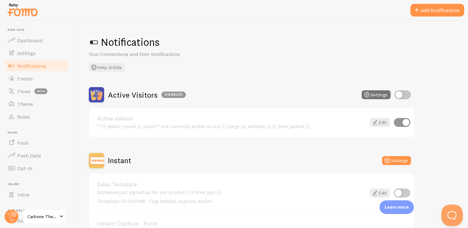  What do you see at coordinates (25, 168) in the screenshot?
I see `span: Opt-In` at bounding box center [25, 168].